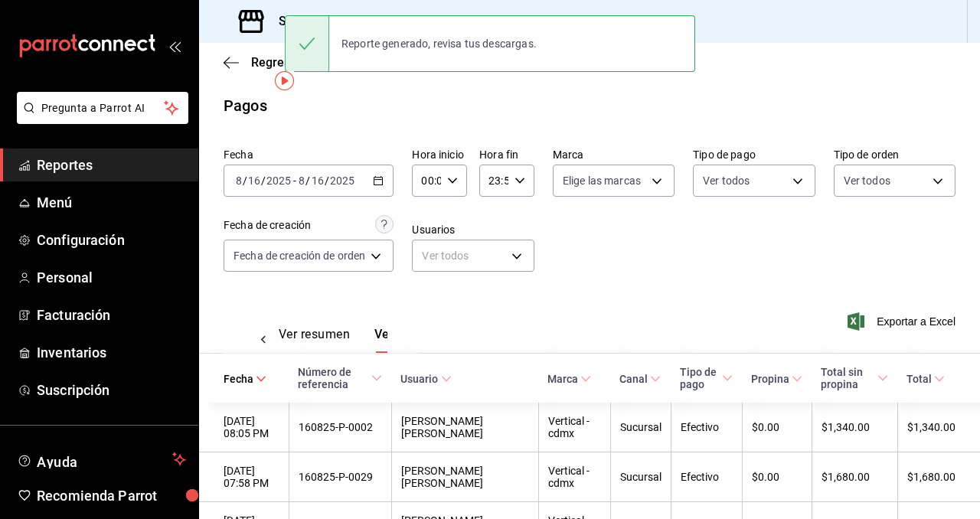 This screenshot has height=519, width=980. What do you see at coordinates (903, 321) in the screenshot?
I see `button: Exportar a Excel` at bounding box center [903, 321].